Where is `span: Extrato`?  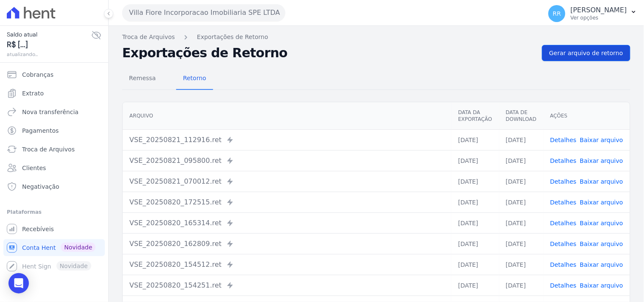 span: Extrato is located at coordinates (32, 93).